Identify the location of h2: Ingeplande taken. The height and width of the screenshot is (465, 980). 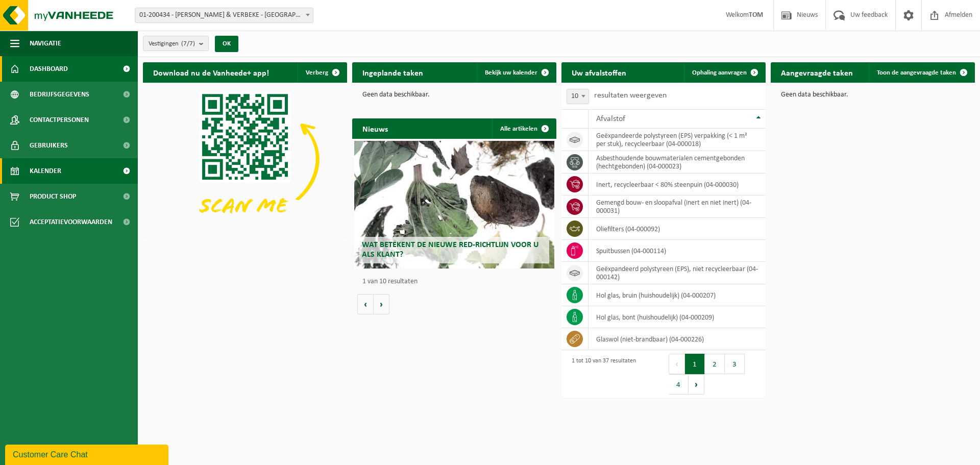
(393, 72).